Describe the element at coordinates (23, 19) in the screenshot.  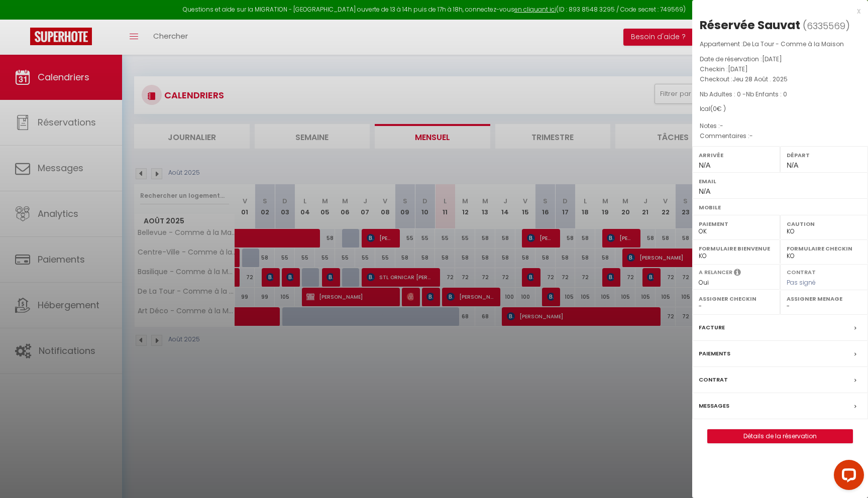
I see `button: Open LiveChat chat widget` at that location.